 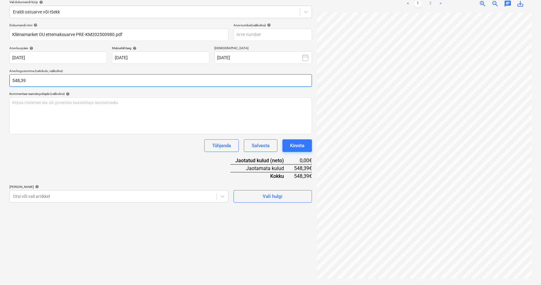 What do you see at coordinates (525, 270) in the screenshot?
I see `div: Vestlusvidin` at bounding box center [525, 270].